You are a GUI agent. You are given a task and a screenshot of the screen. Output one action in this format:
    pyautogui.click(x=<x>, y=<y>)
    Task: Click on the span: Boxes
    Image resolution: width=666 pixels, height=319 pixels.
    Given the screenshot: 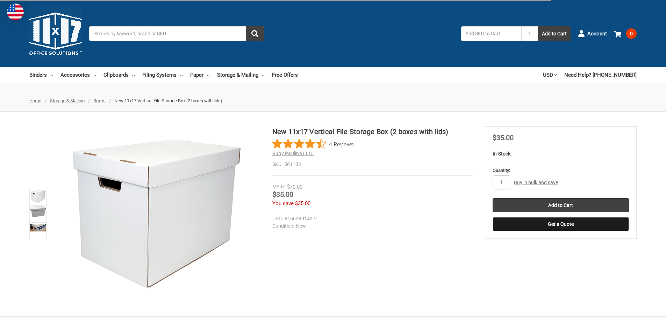 What is the action you would take?
    pyautogui.click(x=99, y=100)
    